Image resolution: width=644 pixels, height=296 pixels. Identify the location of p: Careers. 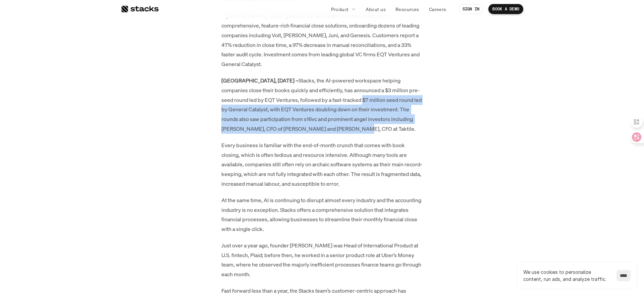
(438, 9).